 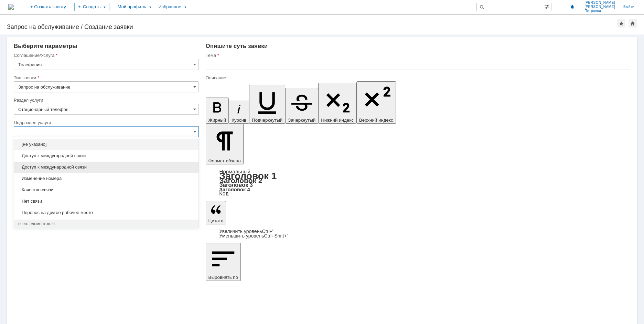 I want to click on a: Код, so click(x=224, y=194).